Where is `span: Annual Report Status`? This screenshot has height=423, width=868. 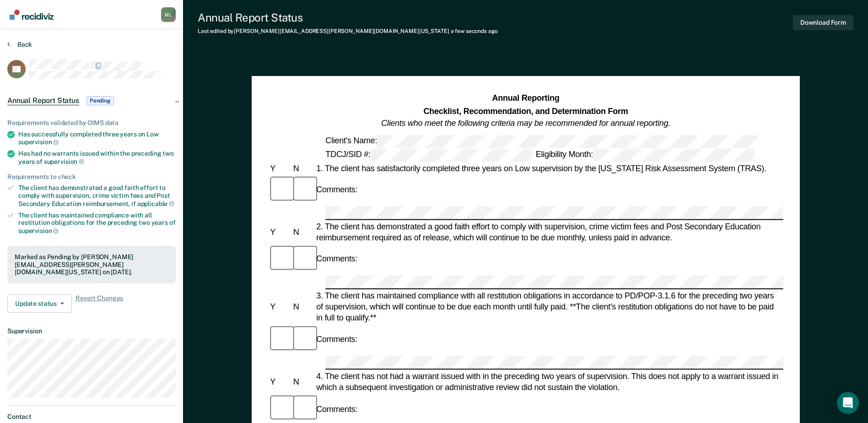
span: Annual Report Status is located at coordinates (43, 101).